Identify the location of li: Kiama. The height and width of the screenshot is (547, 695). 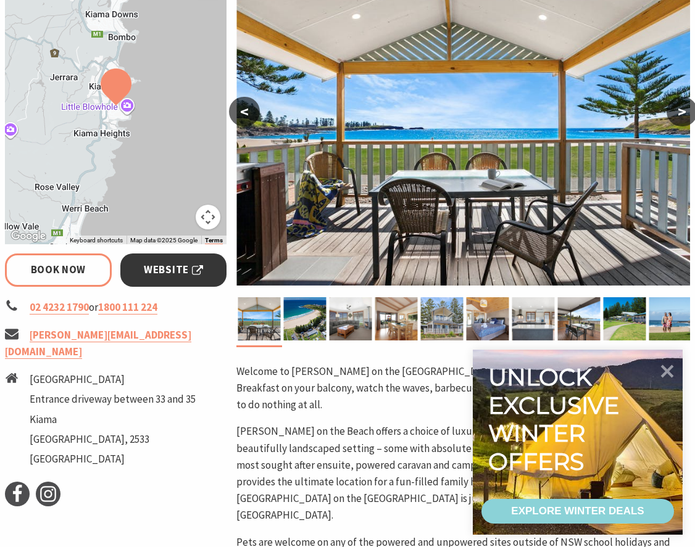
(112, 420).